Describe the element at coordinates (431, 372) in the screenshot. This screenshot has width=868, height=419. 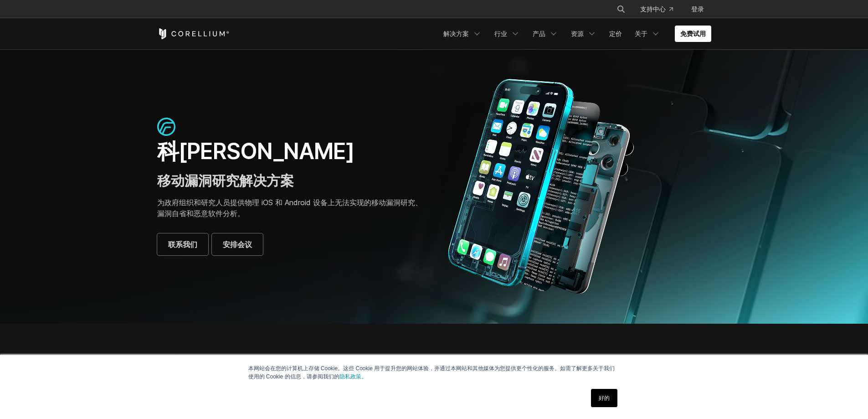
I see `font: 本网站会在您的计算机上存储 Cookie。这些 Cookie 用于提升您的网站体验，并通过本网站和其他媒体为您提供更个性化的服务。如需了解更多关于我们使用的 Cookie 的信息，请参阅我们的` at that location.